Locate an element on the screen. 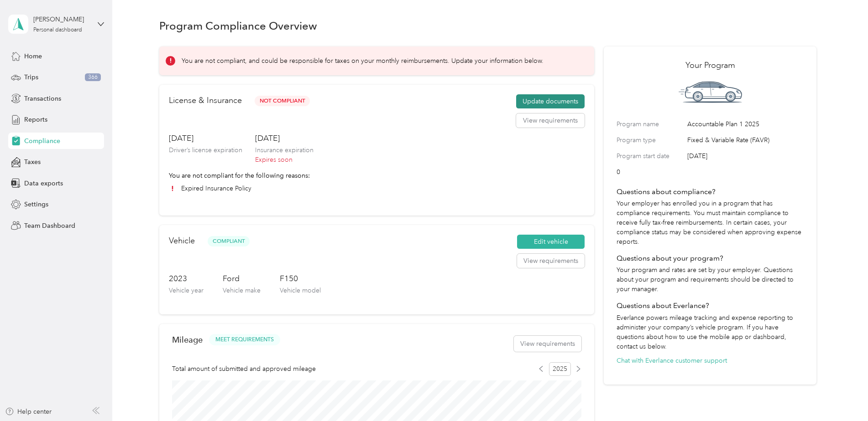  h2: Your Program is located at coordinates (710, 65).